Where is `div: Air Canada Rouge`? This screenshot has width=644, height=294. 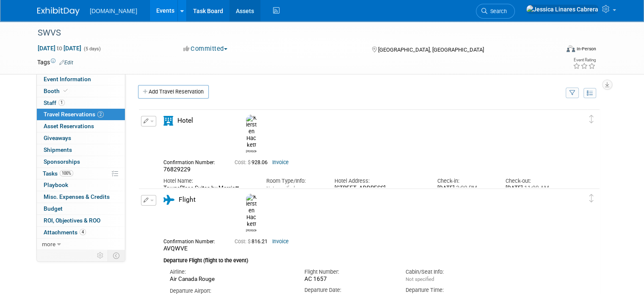 div: Air Canada Rouge is located at coordinates (231, 279).